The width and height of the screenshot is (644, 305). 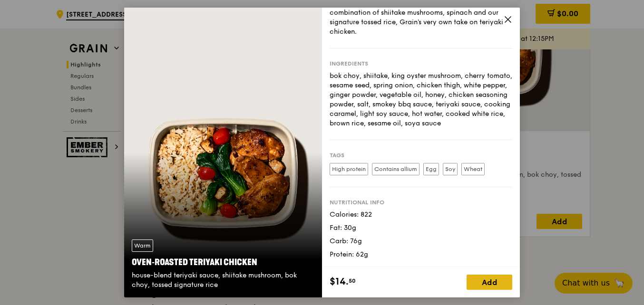 What do you see at coordinates (421, 254) in the screenshot?
I see `div: Protein: 62g` at bounding box center [421, 254].